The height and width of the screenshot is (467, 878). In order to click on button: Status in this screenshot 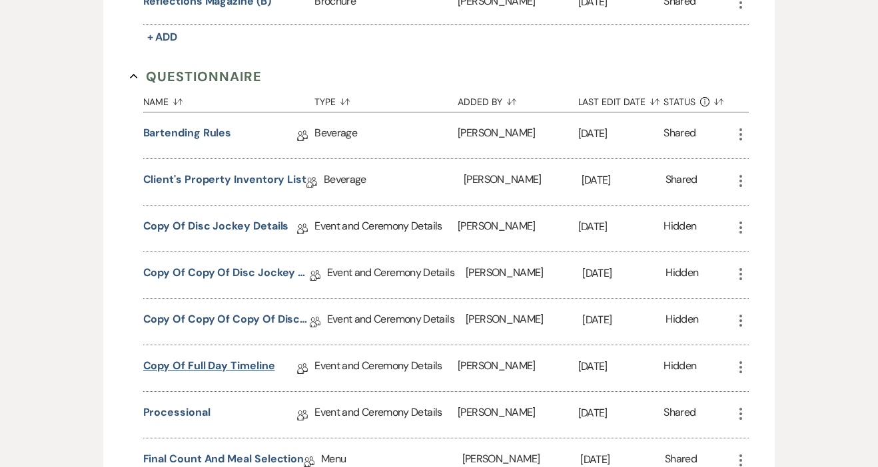, I will do `click(697, 99)`.